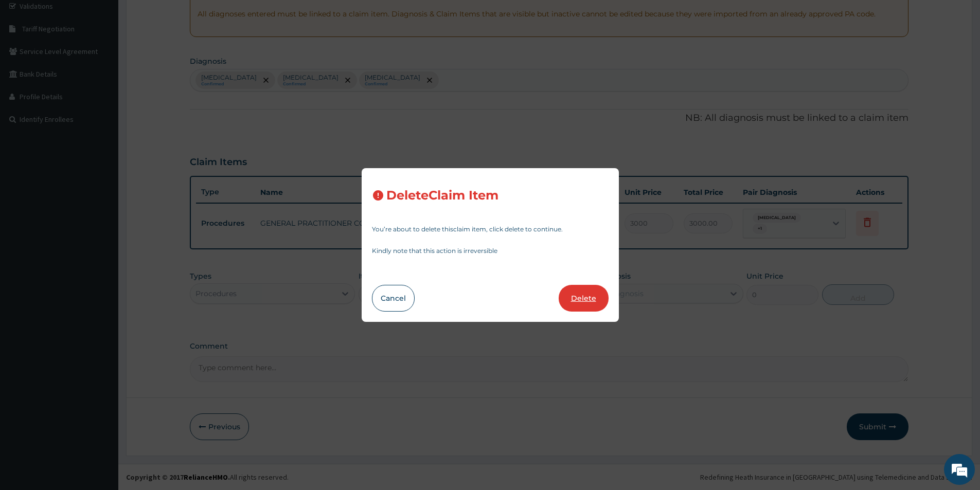 The height and width of the screenshot is (490, 980). I want to click on button: Delete, so click(583, 299).